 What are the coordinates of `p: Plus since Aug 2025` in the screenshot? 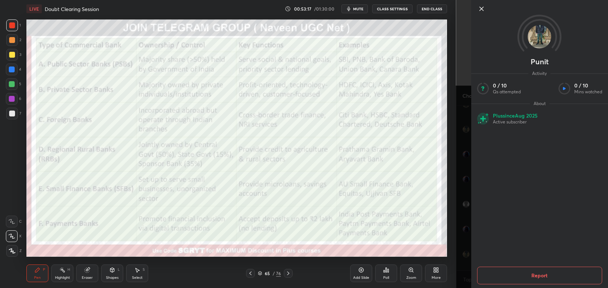 It's located at (515, 116).